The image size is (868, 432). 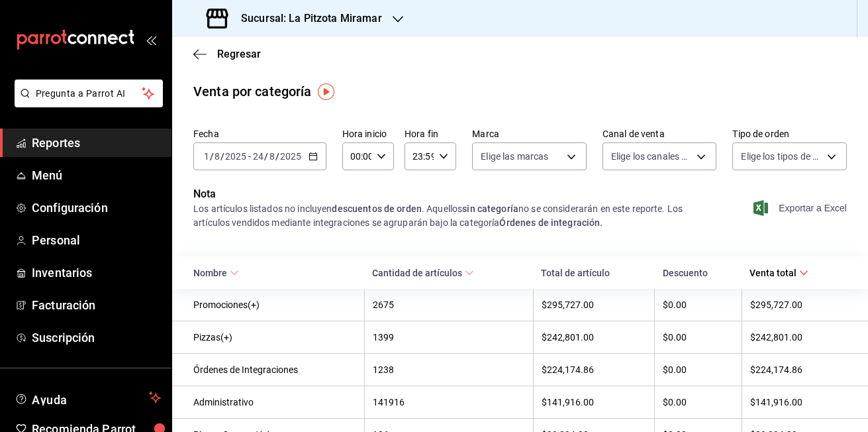 I want to click on h3: Sucursal: La Pitzota Miramar, so click(x=306, y=19).